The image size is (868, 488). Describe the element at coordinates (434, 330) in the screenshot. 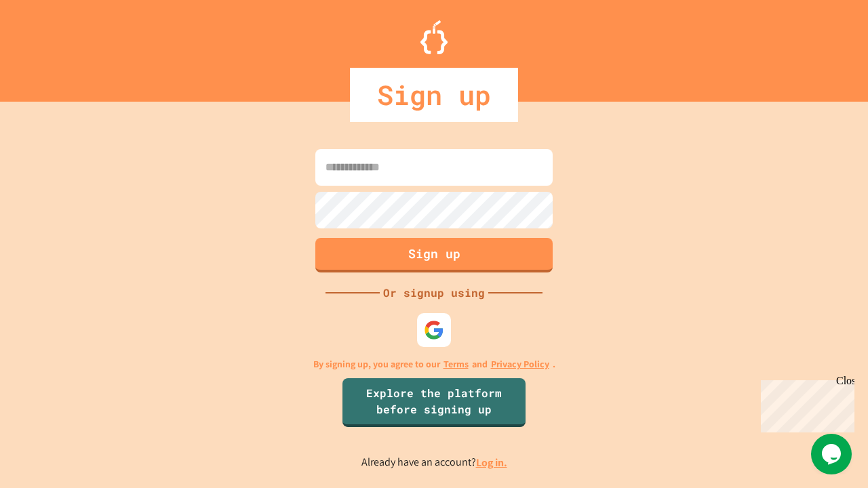

I see `img: google-icon.svg` at that location.